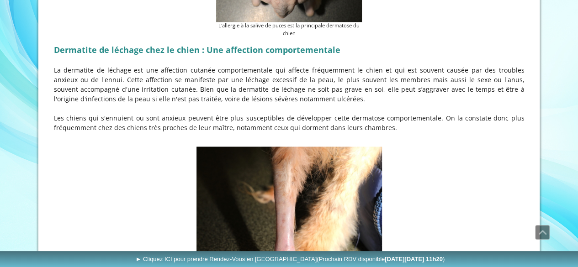  What do you see at coordinates (197, 50) in the screenshot?
I see `strong: Dermatite de léchage chez le chien : Une affection comportementale` at bounding box center [197, 50].